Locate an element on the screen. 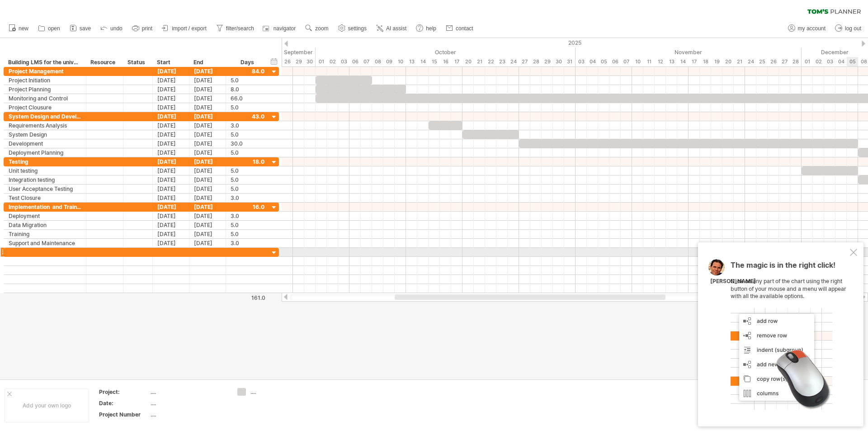 The height and width of the screenshot is (431, 868). div: Friday, 5 December 2025 is located at coordinates (852, 61).